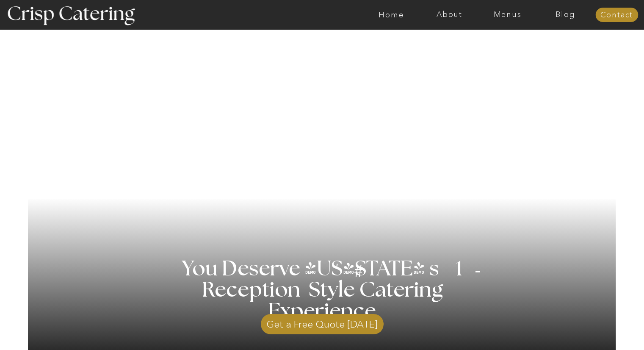 Image resolution: width=644 pixels, height=350 pixels. What do you see at coordinates (391, 15) in the screenshot?
I see `a: Home` at bounding box center [391, 15].